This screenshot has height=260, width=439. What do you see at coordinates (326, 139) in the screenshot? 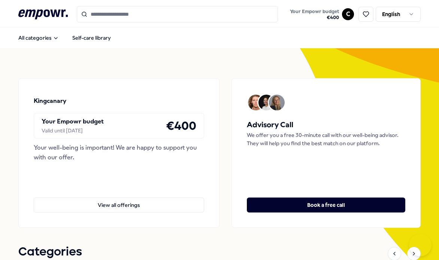
I see `p: We offer you a free 30-minute call with our well-being advisor. They will help you find the best ...` at bounding box center [326, 139].